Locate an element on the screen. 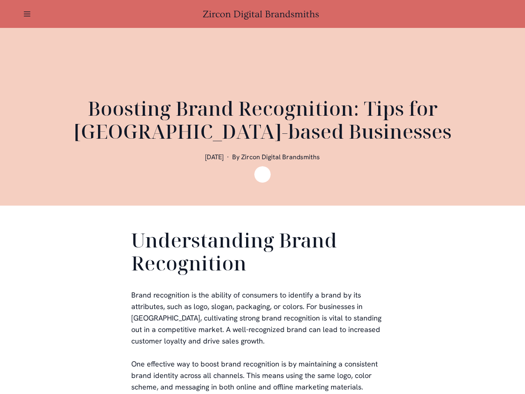 The height and width of the screenshot is (394, 525). img: Zircon Digital Brandsmiths is located at coordinates (262, 174).